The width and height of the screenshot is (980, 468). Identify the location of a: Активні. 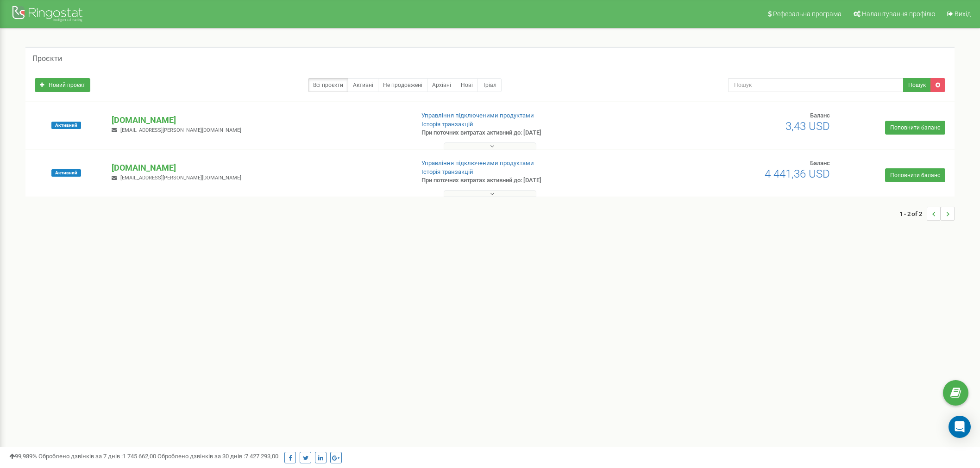
(363, 85).